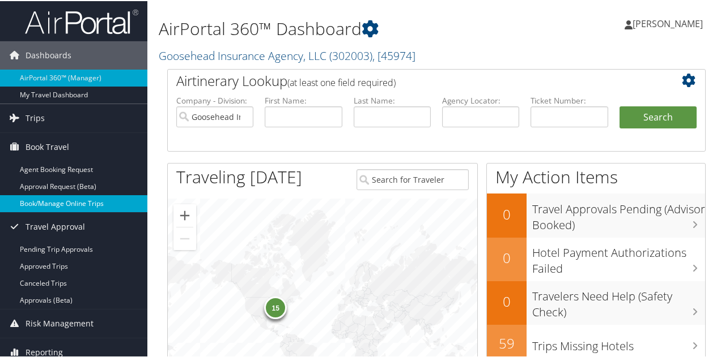 Image resolution: width=721 pixels, height=357 pixels. Describe the element at coordinates (595, 176) in the screenshot. I see `h1: My Action Items` at that location.